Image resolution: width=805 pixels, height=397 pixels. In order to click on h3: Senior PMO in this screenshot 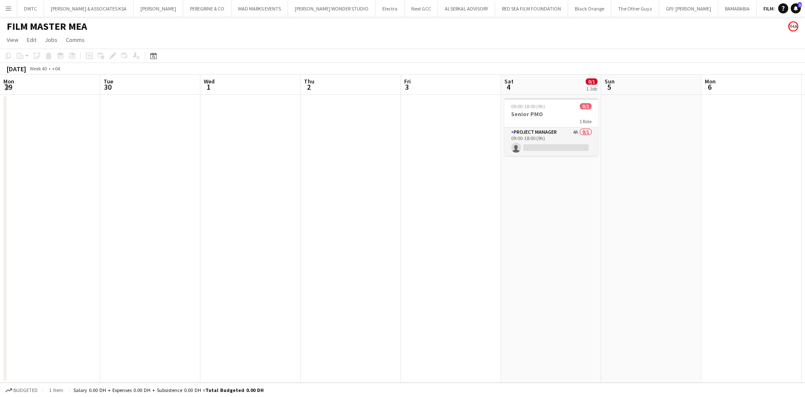, I will do `click(551, 114)`.